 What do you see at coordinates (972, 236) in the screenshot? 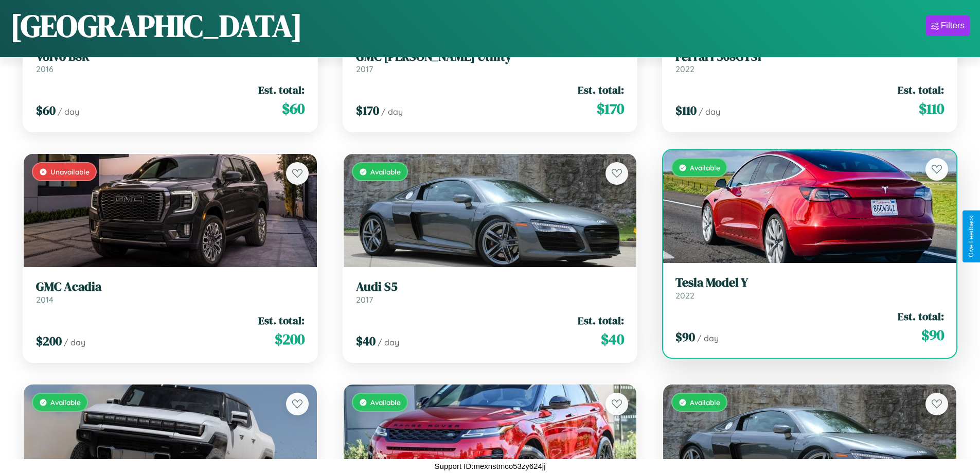
I see `div: Give Feedback` at bounding box center [972, 236].